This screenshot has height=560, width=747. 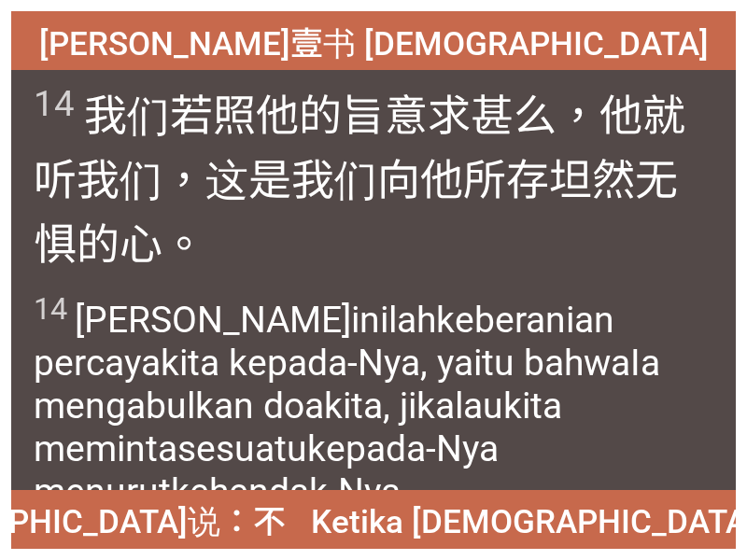 What do you see at coordinates (346, 406) in the screenshot?
I see `wg1510: keberanian percaya` at bounding box center [346, 406].